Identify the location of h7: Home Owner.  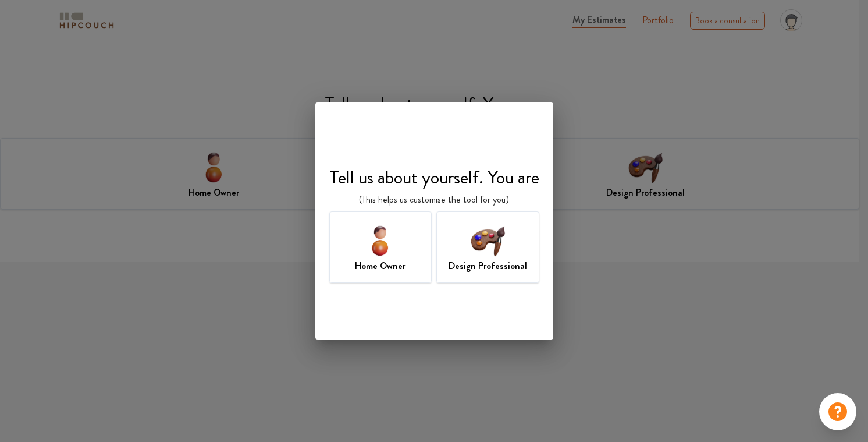
(380, 266).